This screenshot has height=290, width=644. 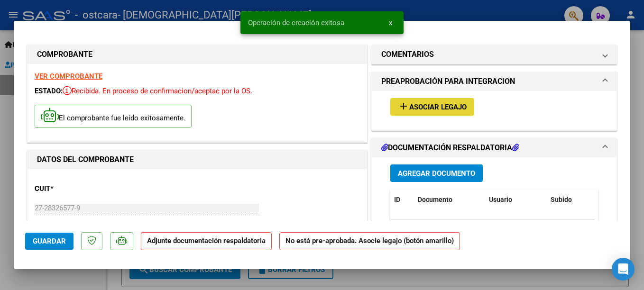 What do you see at coordinates (492, 232) in the screenshot?
I see `div: No data to display` at bounding box center [492, 232].